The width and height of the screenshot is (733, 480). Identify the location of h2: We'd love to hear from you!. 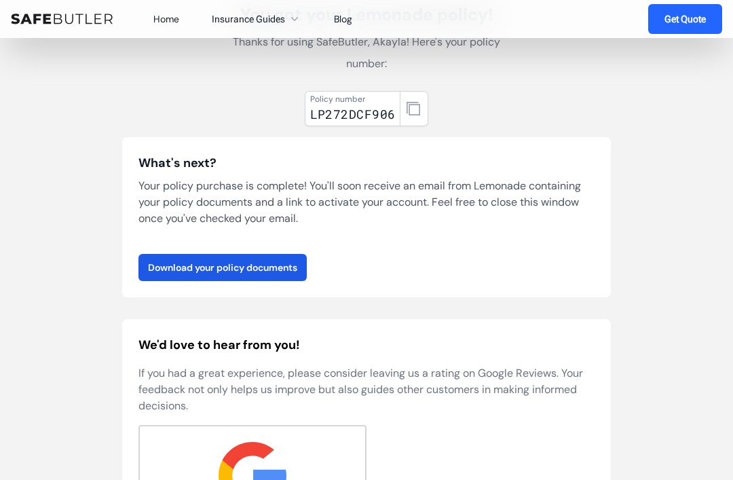
(367, 345).